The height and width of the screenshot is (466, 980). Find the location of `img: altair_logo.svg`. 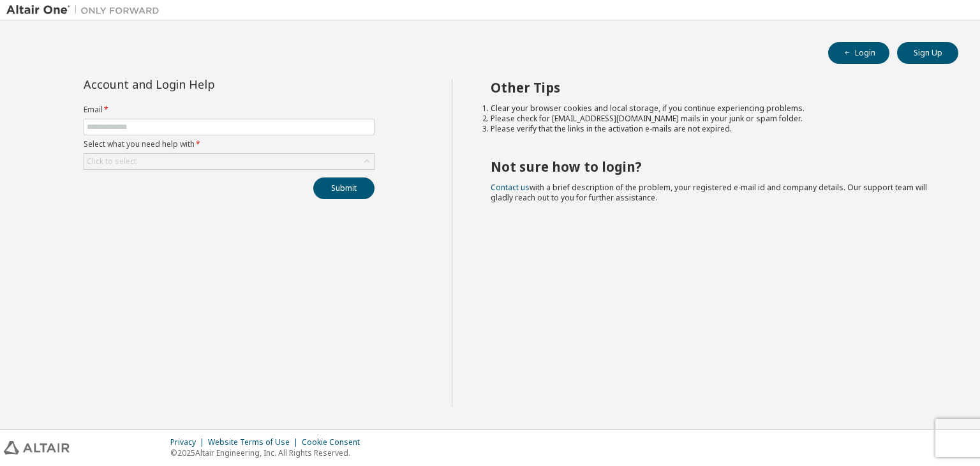

img: altair_logo.svg is located at coordinates (36, 448).